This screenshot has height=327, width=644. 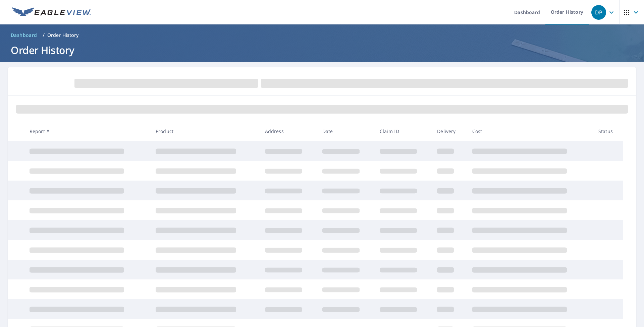 What do you see at coordinates (205, 131) in the screenshot?
I see `th: Product` at bounding box center [205, 131].